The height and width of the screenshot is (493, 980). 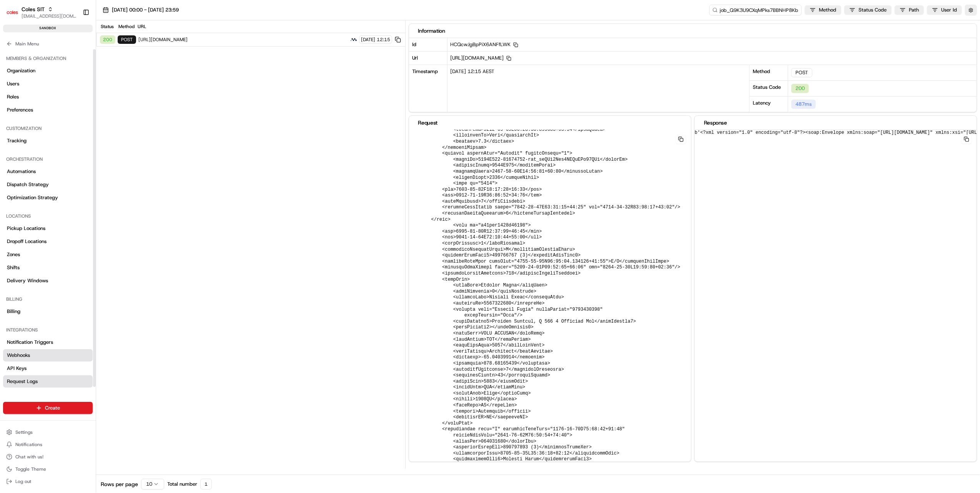 I want to click on div: Request, so click(x=550, y=123).